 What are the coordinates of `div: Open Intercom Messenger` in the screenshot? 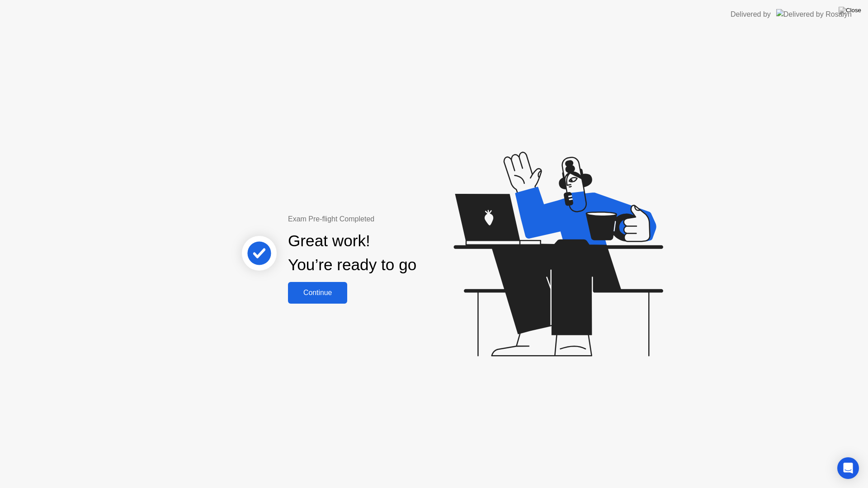 It's located at (848, 468).